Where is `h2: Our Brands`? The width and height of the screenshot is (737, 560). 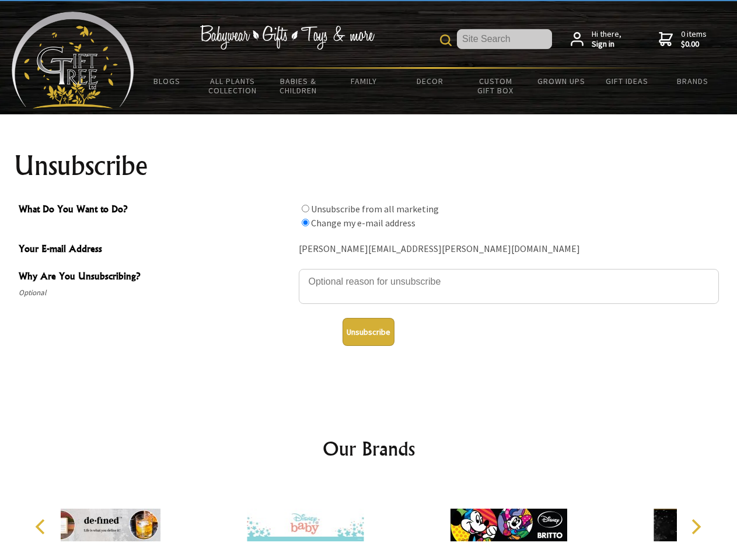 h2: Our Brands is located at coordinates (368, 449).